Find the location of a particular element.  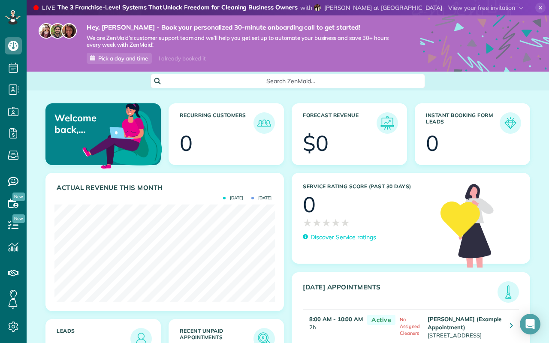

h3: Instant Booking Form Leads is located at coordinates (462, 123).